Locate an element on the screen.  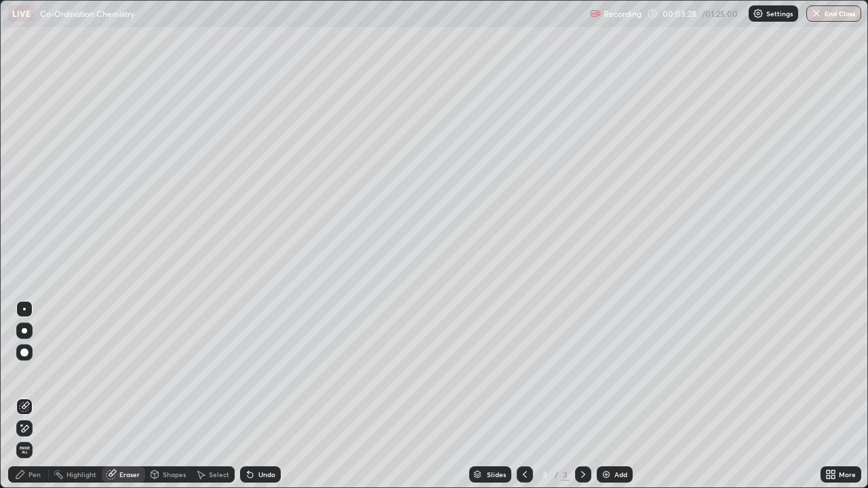
p: Recording is located at coordinates (623, 14).